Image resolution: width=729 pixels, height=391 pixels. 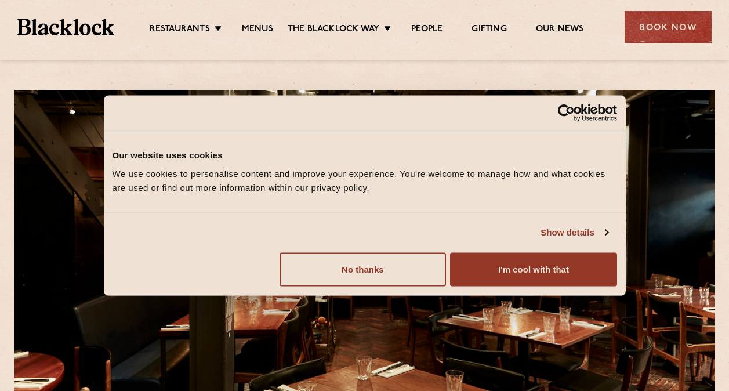 What do you see at coordinates (258, 30) in the screenshot?
I see `a: Menus` at bounding box center [258, 30].